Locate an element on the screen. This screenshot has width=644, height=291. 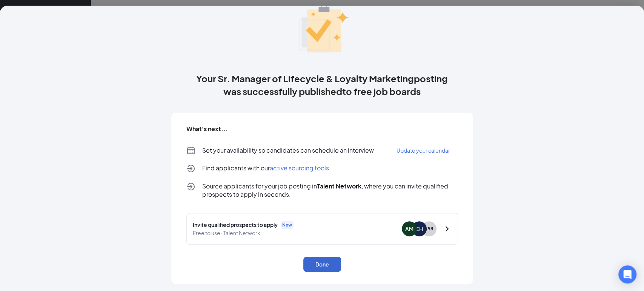
span: Free to use · Talent Network is located at coordinates (297, 233).